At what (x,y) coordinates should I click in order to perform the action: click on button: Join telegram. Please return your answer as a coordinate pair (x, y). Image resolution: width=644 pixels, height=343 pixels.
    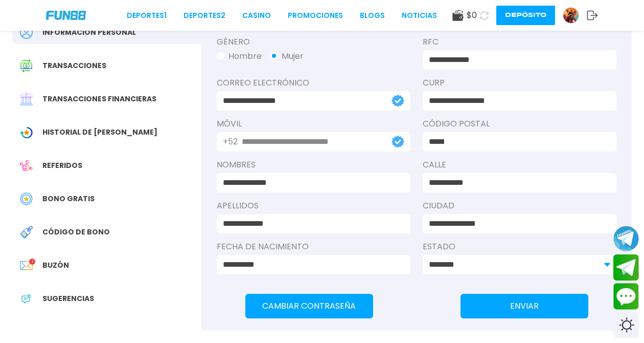
    Looking at the image, I should click on (626, 268).